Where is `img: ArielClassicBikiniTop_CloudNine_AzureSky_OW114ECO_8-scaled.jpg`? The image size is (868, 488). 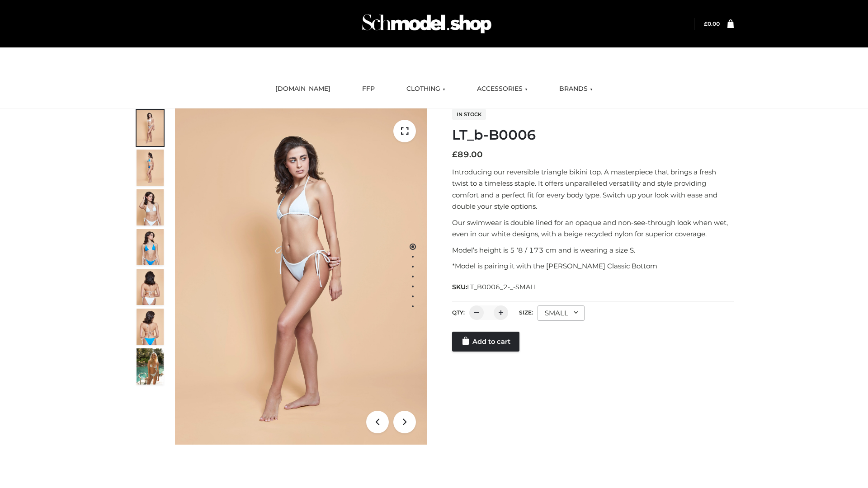 img: ArielClassicBikiniTop_CloudNine_AzureSky_OW114ECO_8-scaled.jpg is located at coordinates (150, 327).